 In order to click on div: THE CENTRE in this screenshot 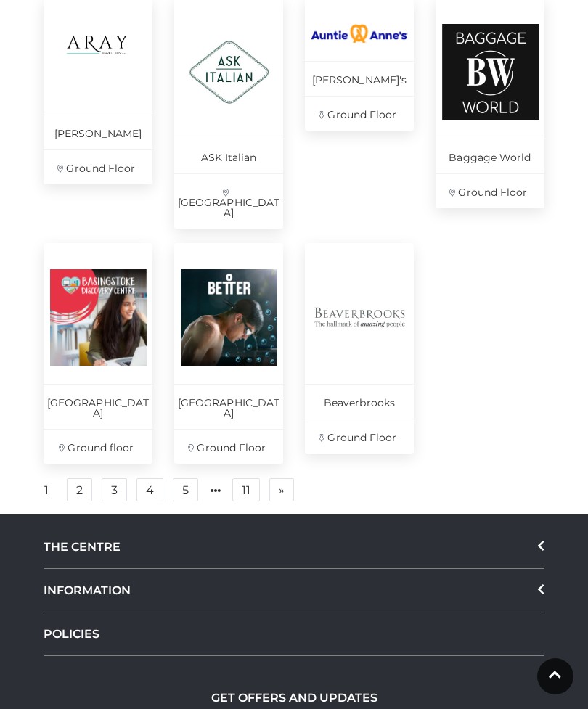, I will do `click(294, 547)`.